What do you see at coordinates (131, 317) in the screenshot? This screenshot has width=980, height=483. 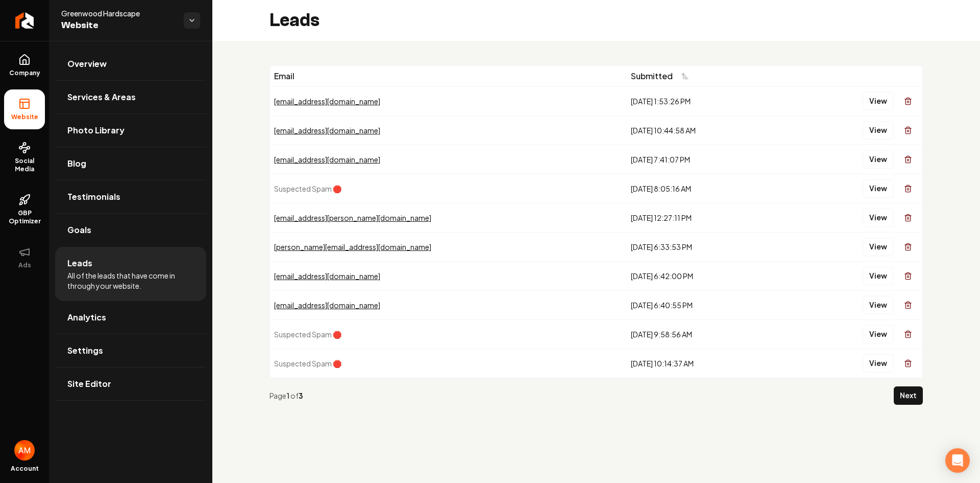 I see `a: Analytics` at bounding box center [131, 317].